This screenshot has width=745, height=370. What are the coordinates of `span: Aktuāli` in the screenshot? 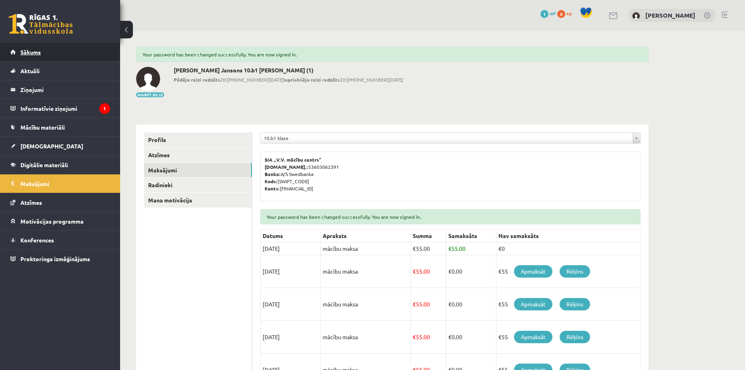 It's located at (30, 71).